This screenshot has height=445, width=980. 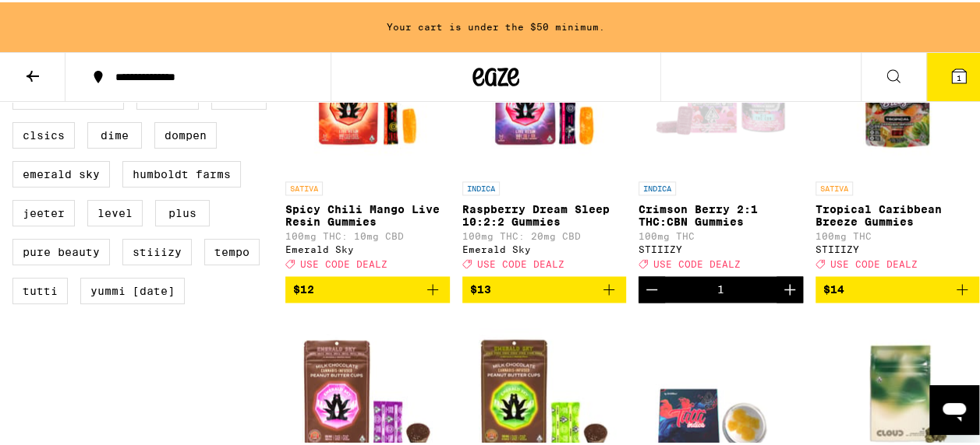 What do you see at coordinates (480, 287) in the screenshot?
I see `span: $13` at bounding box center [480, 287].